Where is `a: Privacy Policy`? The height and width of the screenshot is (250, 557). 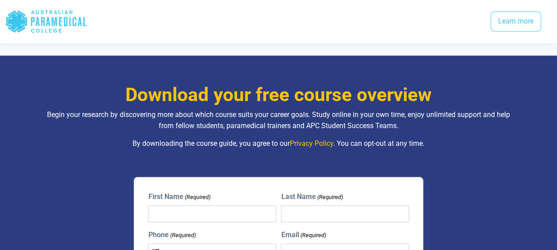
a: Privacy Policy is located at coordinates (312, 143).